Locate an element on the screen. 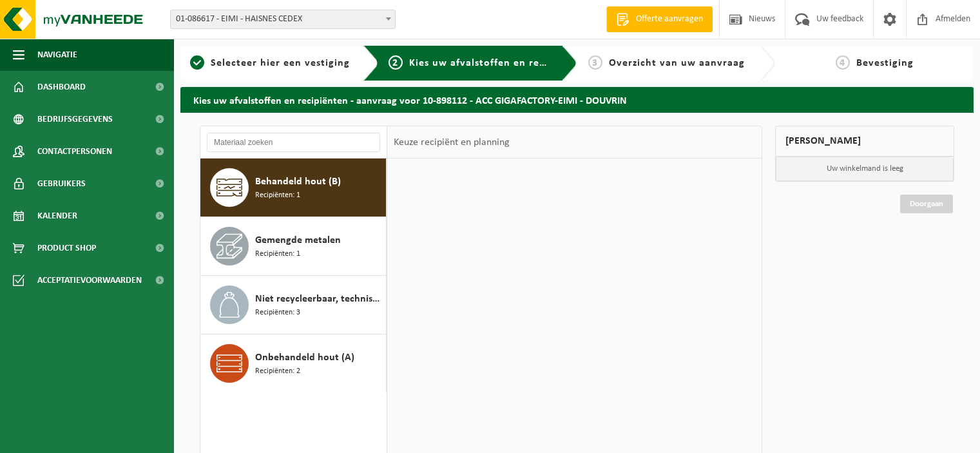  span: Selecteer hier een vestiging is located at coordinates (280, 63).